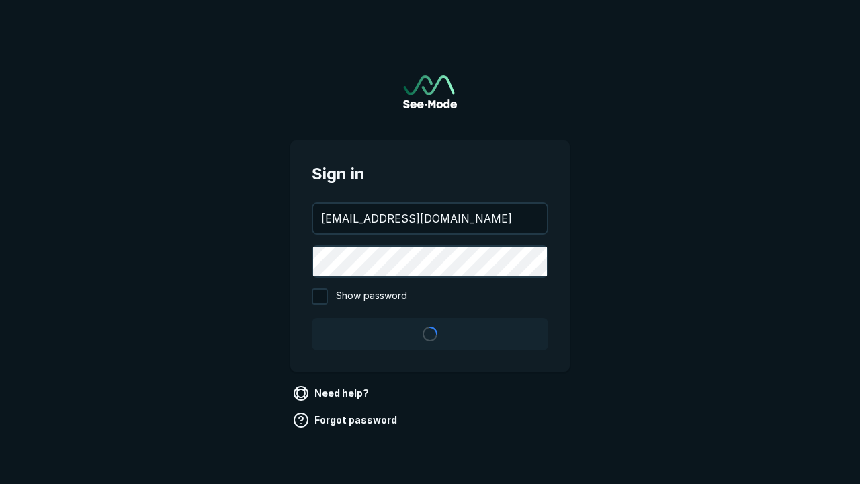 This screenshot has width=860, height=484. Describe the element at coordinates (346, 420) in the screenshot. I see `a: Forgot password` at that location.